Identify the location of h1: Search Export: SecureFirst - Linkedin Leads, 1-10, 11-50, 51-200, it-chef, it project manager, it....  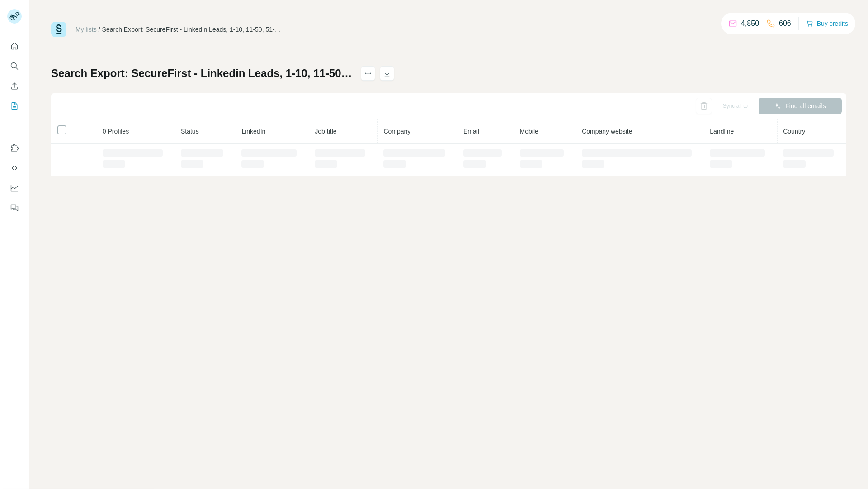
(202, 73).